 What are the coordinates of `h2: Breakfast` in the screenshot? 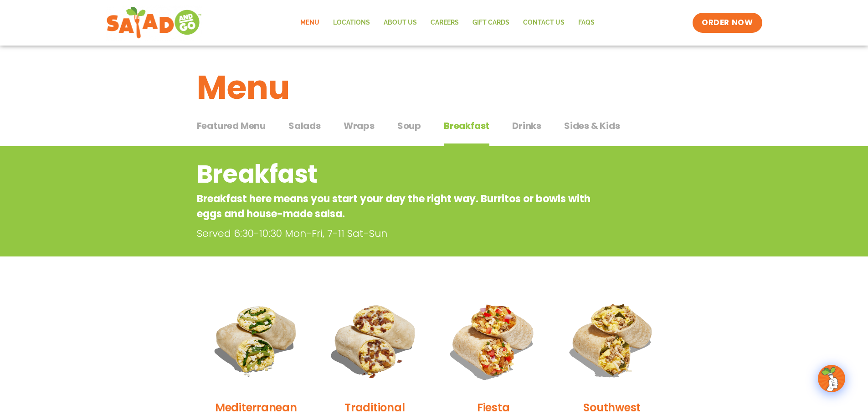 It's located at (398, 174).